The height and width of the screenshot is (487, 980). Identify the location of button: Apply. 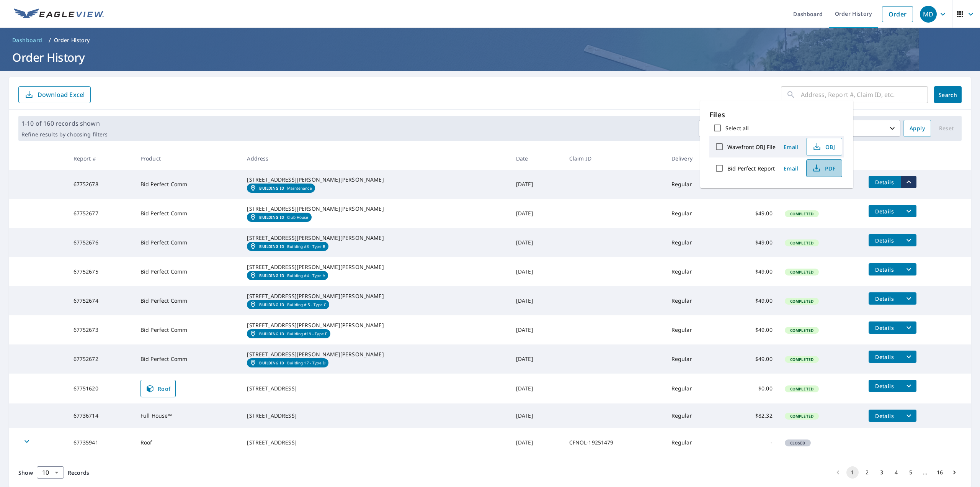
(917, 128).